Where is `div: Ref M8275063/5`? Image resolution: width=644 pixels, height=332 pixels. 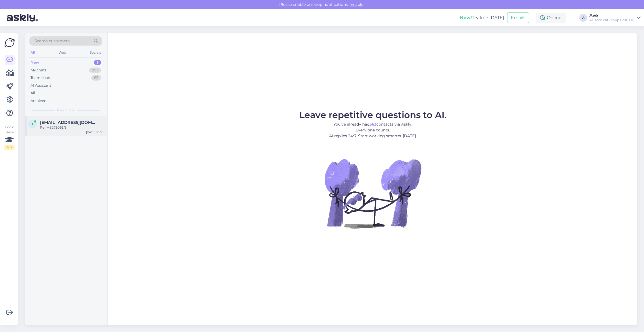
div: Ref M8275063/5 is located at coordinates (72, 127).